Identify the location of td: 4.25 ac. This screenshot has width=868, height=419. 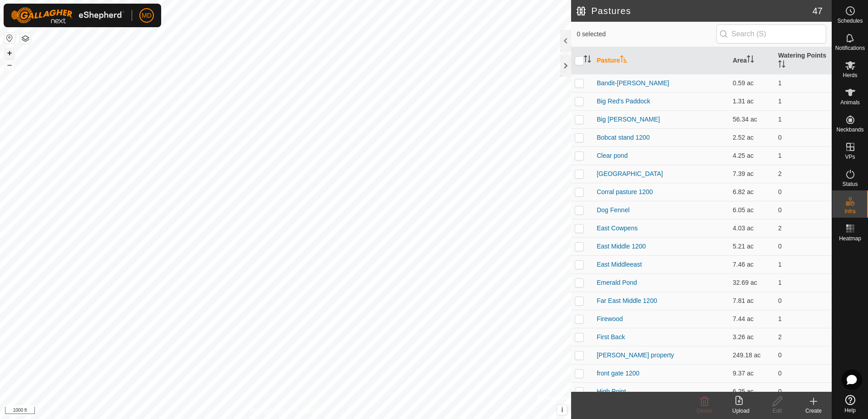
(752, 155).